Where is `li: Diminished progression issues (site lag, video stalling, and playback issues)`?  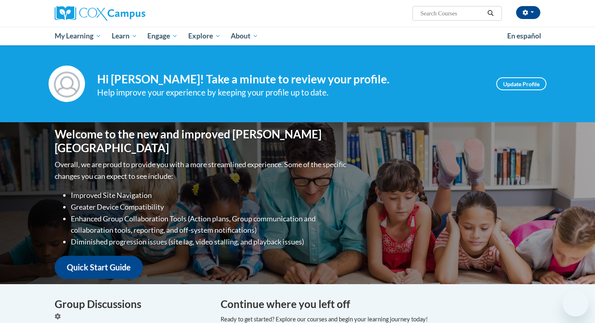
li: Diminished progression issues (site lag, video stalling, and playback issues) is located at coordinates (209, 242).